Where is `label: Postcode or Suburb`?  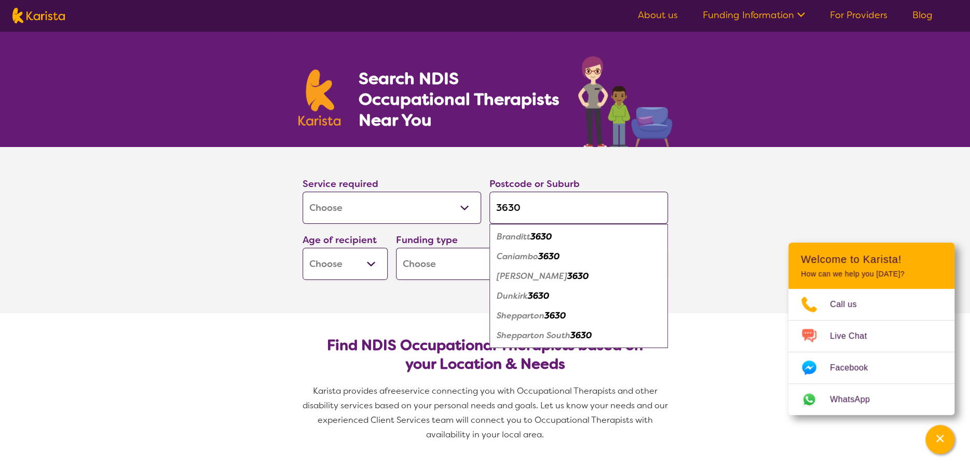 label: Postcode or Suburb is located at coordinates (535, 184).